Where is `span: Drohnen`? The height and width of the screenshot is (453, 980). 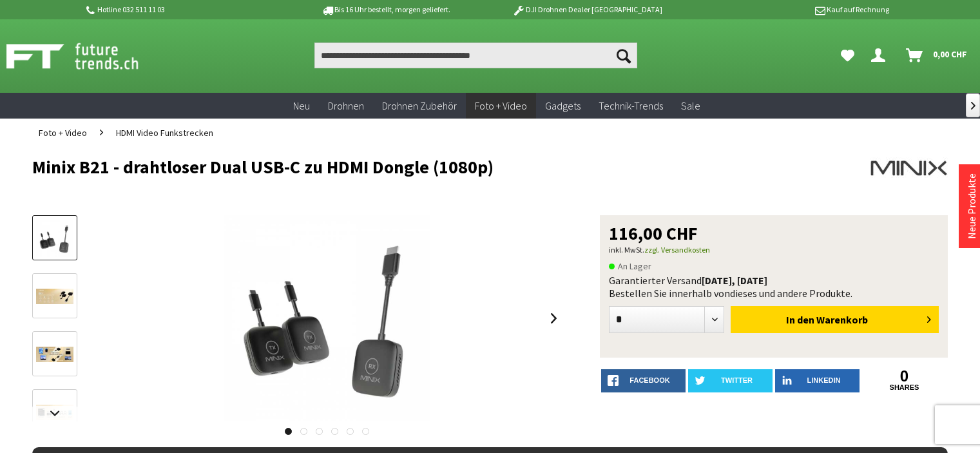 span: Drohnen is located at coordinates (346, 105).